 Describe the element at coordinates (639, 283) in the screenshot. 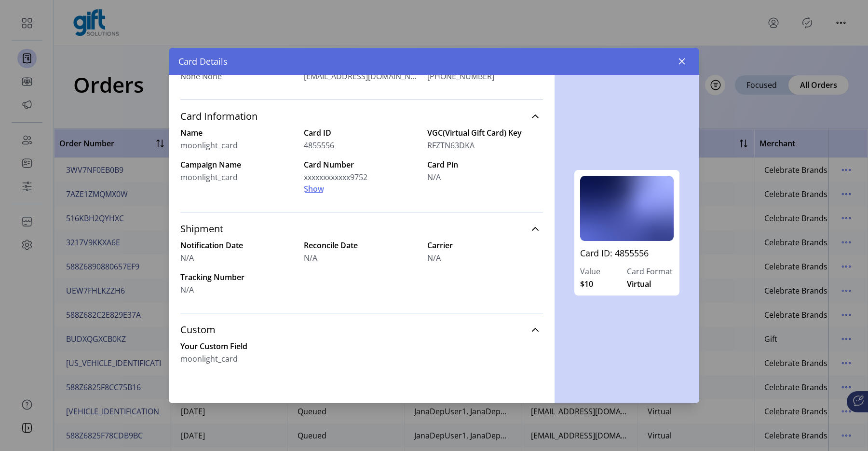

I see `span: Virtual` at that location.